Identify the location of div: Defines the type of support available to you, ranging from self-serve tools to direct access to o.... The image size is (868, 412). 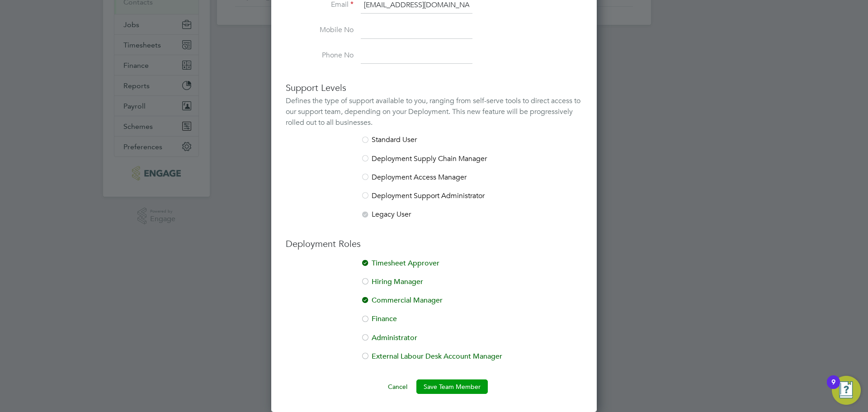
(434, 112).